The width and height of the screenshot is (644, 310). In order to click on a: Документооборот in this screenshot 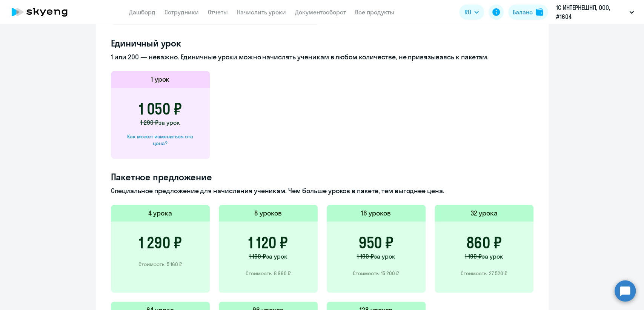, I will do `click(320, 12)`.